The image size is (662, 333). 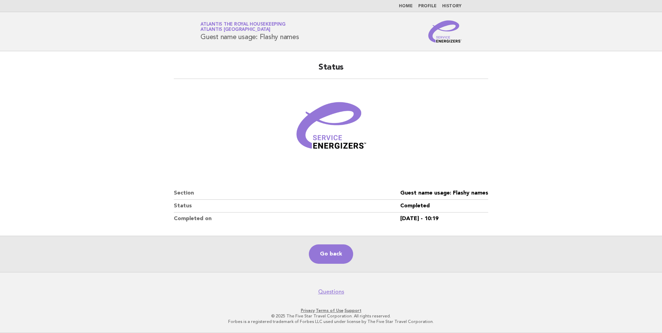 I want to click on h1: Guest name usage: Flashy names, so click(x=250, y=32).